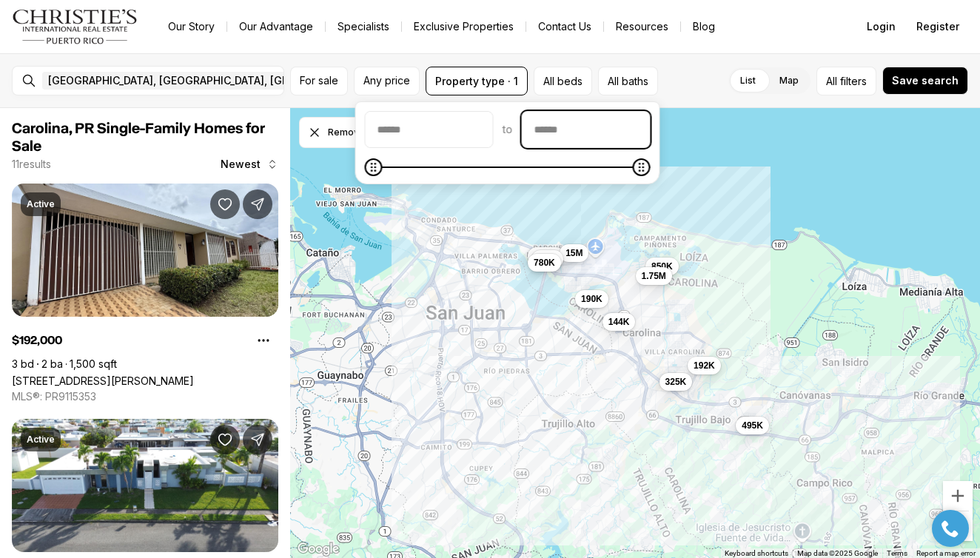 This screenshot has width=980, height=558. Describe the element at coordinates (676, 382) in the screenshot. I see `button: 325K` at that location.